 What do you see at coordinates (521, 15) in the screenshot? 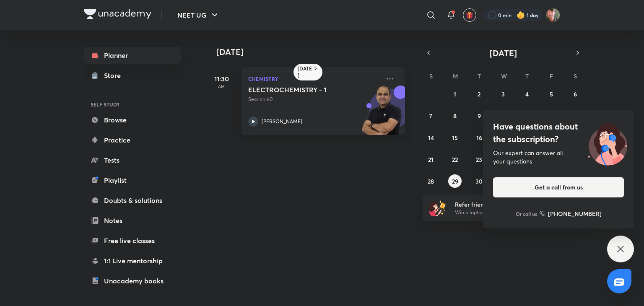
I see `img: streak` at bounding box center [521, 15].